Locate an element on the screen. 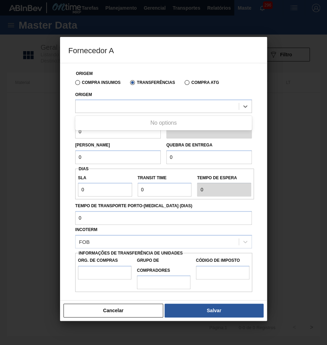 The height and width of the screenshot is (345, 327). label: Incoterm is located at coordinates (86, 230).